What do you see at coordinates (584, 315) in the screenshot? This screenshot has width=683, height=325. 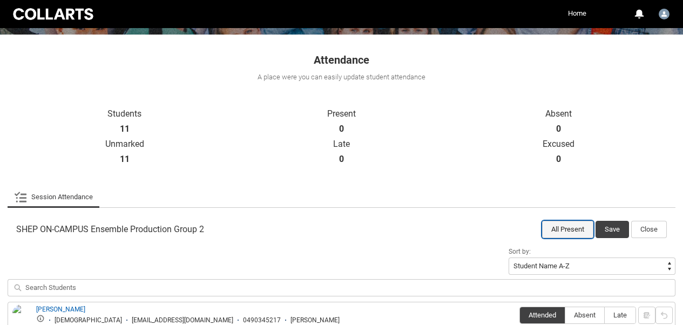 I see `span: Absent` at bounding box center [584, 315].